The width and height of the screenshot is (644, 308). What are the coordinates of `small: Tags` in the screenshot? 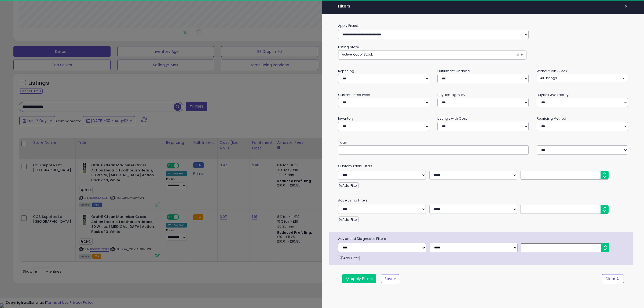 It's located at (483, 142).